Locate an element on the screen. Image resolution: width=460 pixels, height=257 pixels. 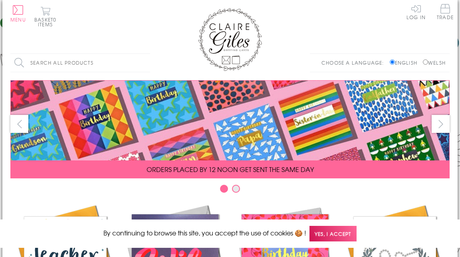
img: Claire Giles Greetings Cards is located at coordinates (230, 39).